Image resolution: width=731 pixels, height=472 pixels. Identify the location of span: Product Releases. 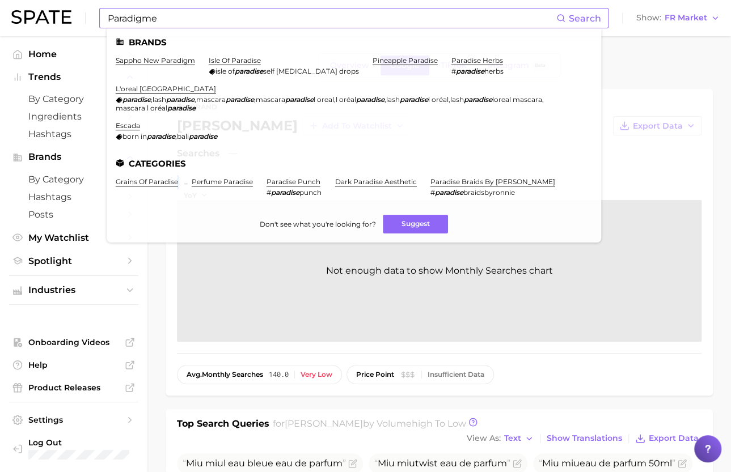
(74, 388).